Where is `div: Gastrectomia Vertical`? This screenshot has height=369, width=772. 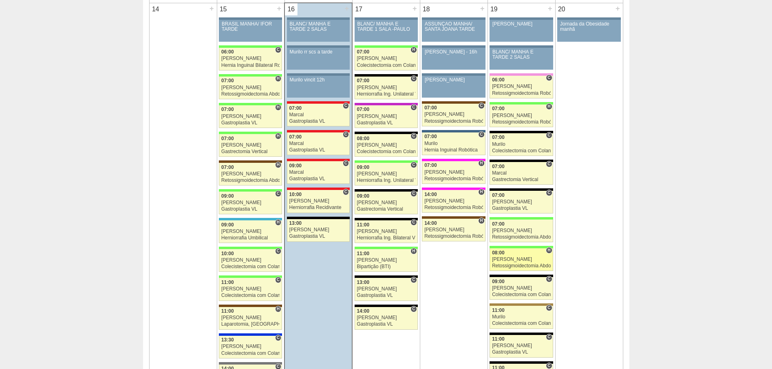 div: Gastrectomia Vertical is located at coordinates (386, 209).